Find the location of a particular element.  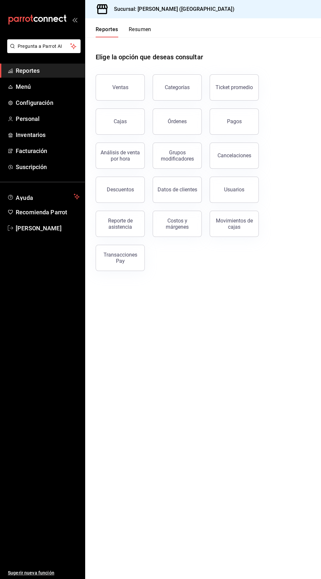

button: Pregunta a Parrot AI is located at coordinates (44, 46).